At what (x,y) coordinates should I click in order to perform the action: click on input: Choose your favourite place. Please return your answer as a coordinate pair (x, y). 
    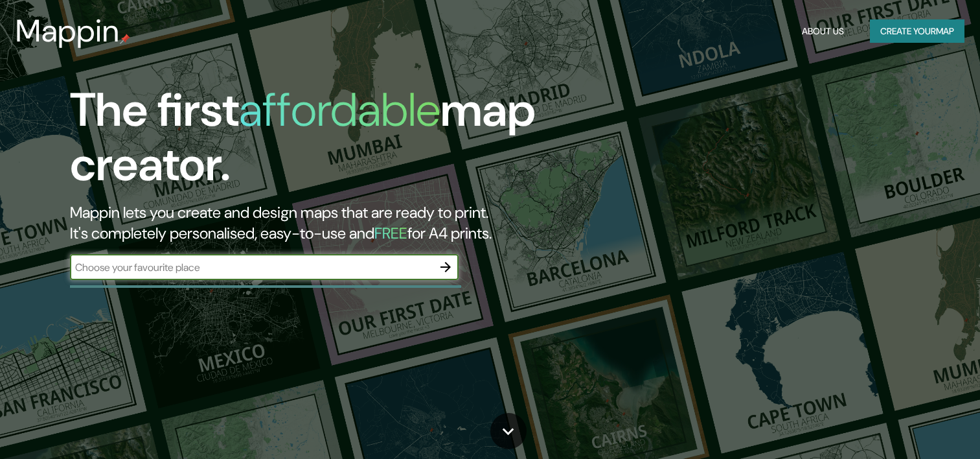
    Looking at the image, I should click on (251, 267).